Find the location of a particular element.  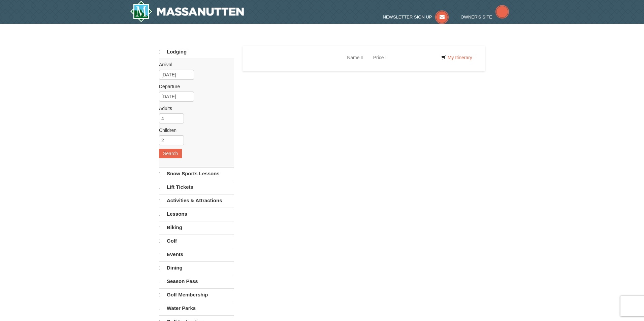

a: Events is located at coordinates (196, 255).